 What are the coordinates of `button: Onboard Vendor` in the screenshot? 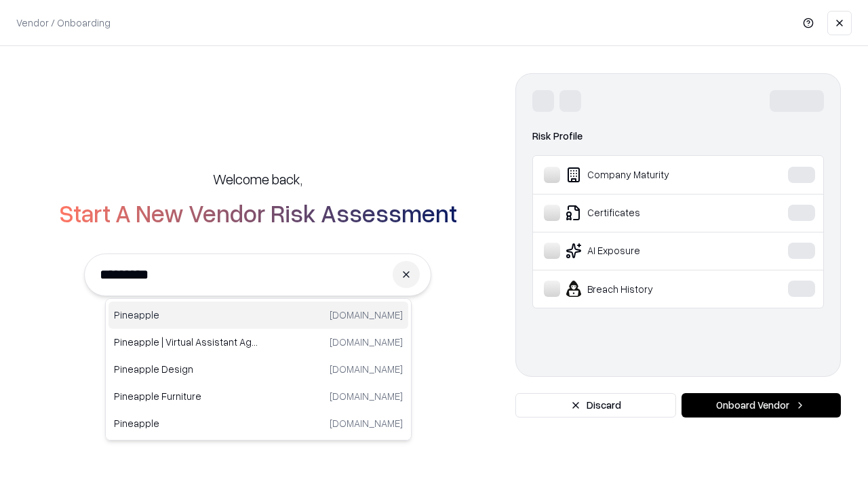 It's located at (761, 406).